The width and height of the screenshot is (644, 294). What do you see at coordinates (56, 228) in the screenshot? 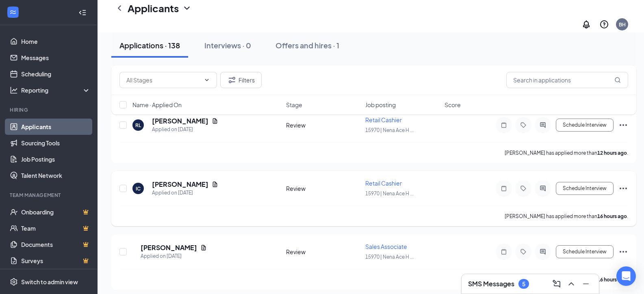
I see `a: TeamCrown` at bounding box center [56, 228].